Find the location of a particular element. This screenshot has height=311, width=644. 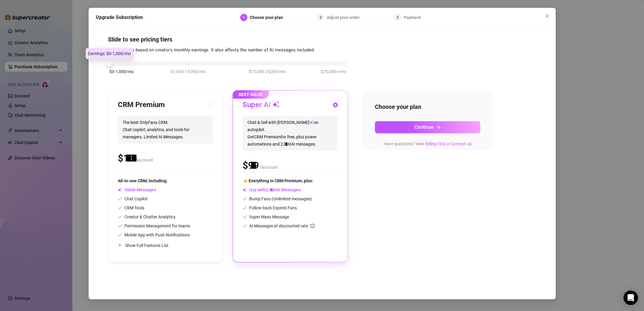

span: Izzy with AI Messages is located at coordinates (272, 190).